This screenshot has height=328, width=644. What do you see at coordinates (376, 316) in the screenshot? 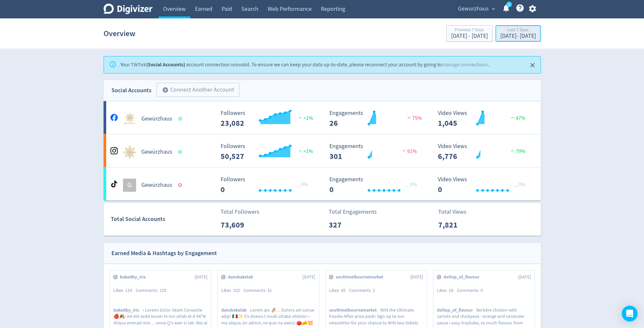
I see `p: WIN the Ultimate Foodie Affair prize pack! Sign up to our newsletter for your chance to WIN two t...` at bounding box center [376, 316].